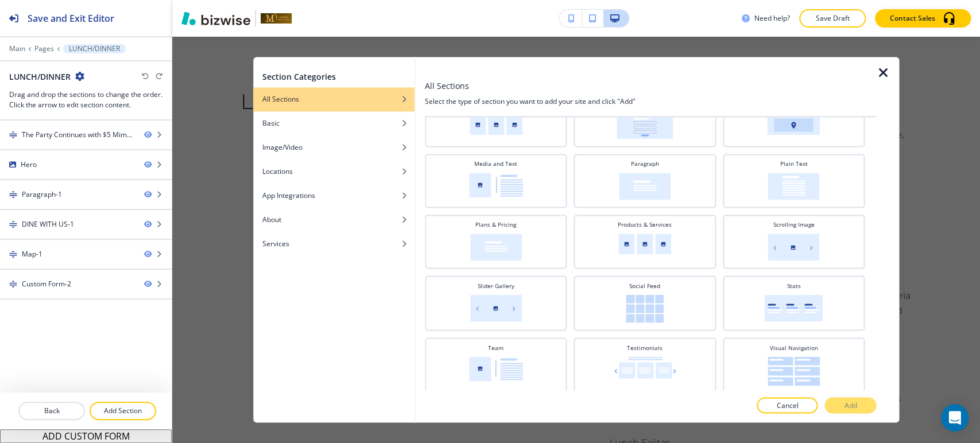 The height and width of the screenshot is (443, 980). What do you see at coordinates (912, 19) in the screenshot?
I see `p: Contact Sales` at bounding box center [912, 19].